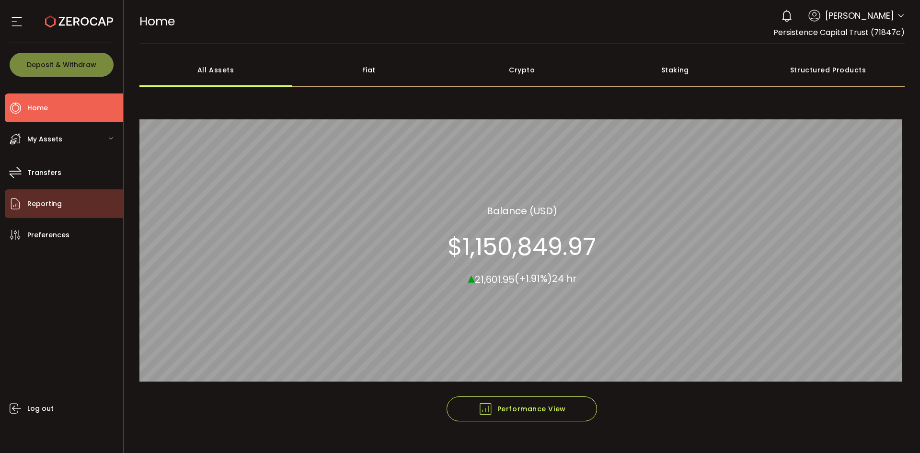 The width and height of the screenshot is (920, 453). Describe the element at coordinates (522, 409) in the screenshot. I see `button: Performance View` at that location.